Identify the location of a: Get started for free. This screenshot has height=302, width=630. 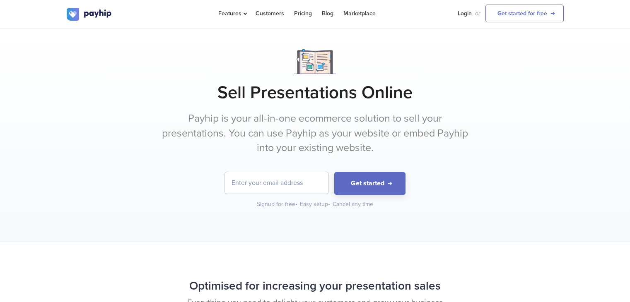
(525, 13).